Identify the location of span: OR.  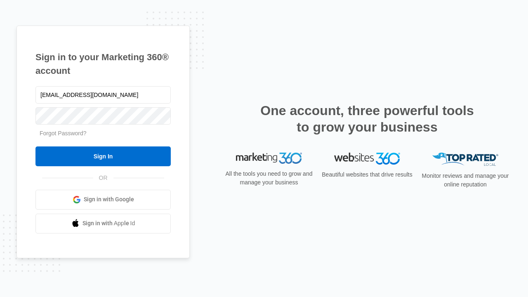
(103, 178).